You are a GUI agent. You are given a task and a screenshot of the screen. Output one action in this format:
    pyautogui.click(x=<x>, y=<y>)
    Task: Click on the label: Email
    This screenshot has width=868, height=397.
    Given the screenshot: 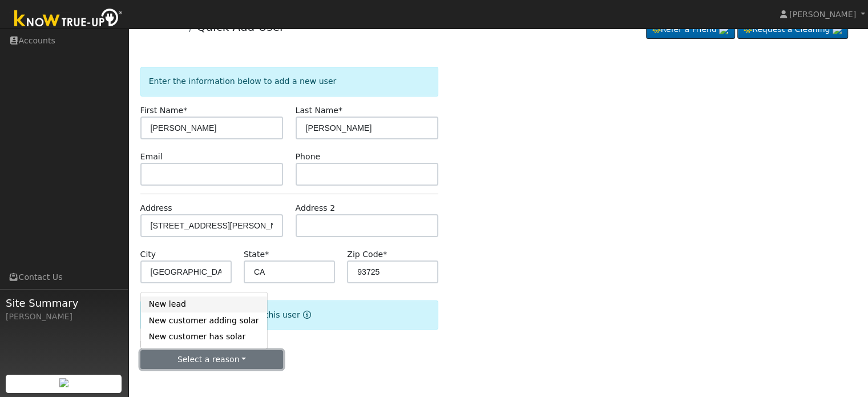 What is the action you would take?
    pyautogui.click(x=151, y=156)
    